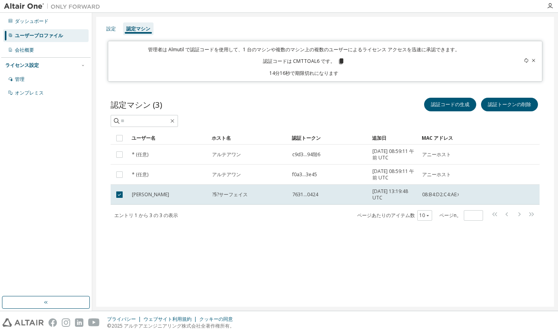  I want to click on img: facebook.svg, so click(53, 323).